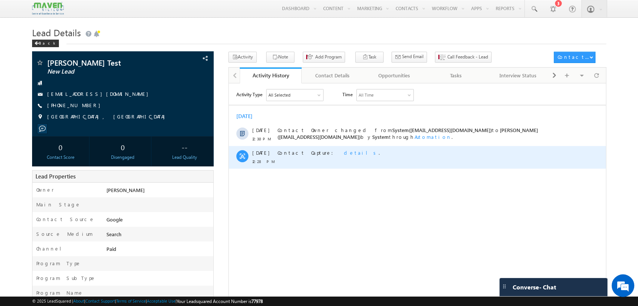 The height and width of the screenshot is (306, 638). I want to click on button: Task, so click(369, 57).